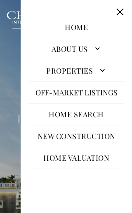  I want to click on img: Christie's International Real Estate black text logo, so click(43, 21).